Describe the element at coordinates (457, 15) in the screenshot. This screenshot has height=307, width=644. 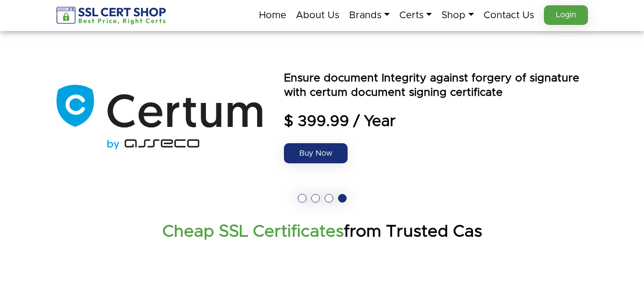
I see `a: Shop` at that location.